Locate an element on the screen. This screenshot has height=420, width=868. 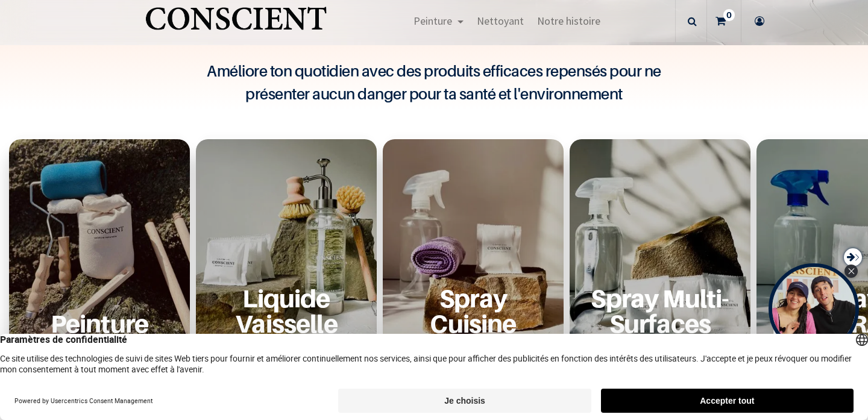
p: Spray Cuisine is located at coordinates (474, 310).